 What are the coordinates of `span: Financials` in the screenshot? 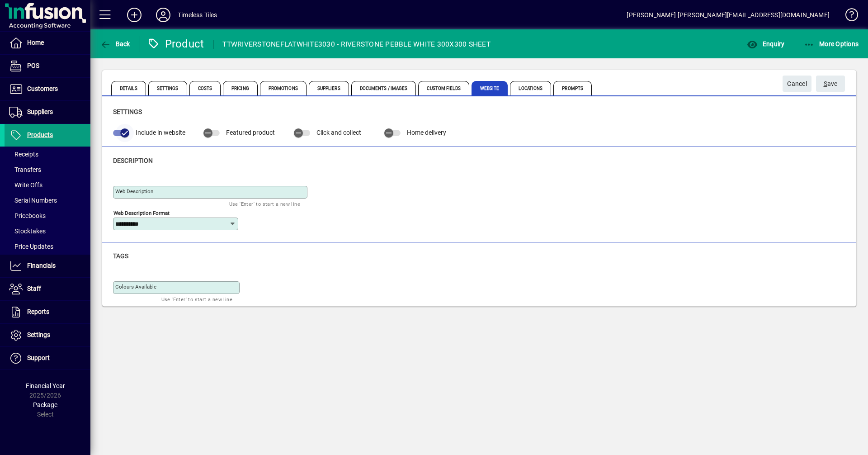 It's located at (41, 266).